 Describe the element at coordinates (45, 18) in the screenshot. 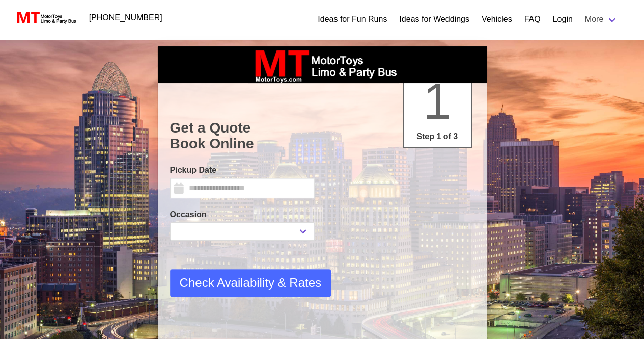

I see `img: MotorToys Logo` at that location.